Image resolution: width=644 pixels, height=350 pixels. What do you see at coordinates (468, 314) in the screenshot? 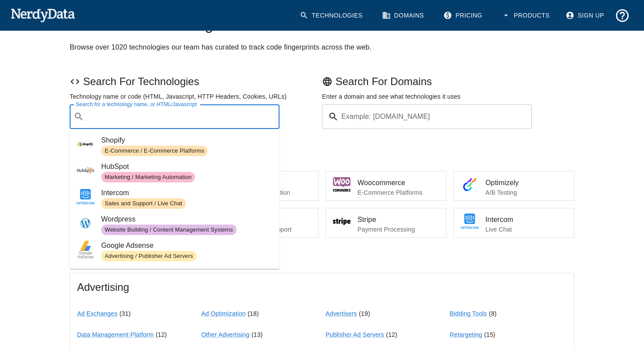
I see `a: Bidding Tools` at bounding box center [468, 314].